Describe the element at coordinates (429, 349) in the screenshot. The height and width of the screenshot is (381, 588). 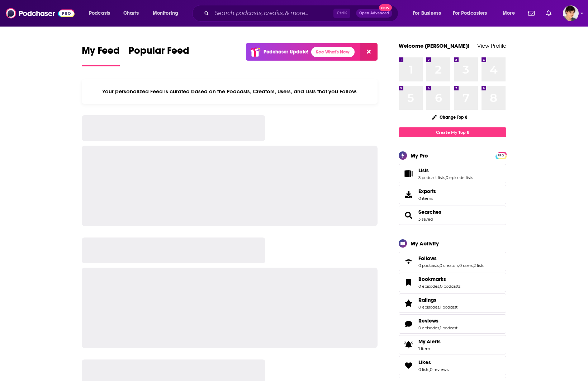
I see `span: 1 item` at that location.